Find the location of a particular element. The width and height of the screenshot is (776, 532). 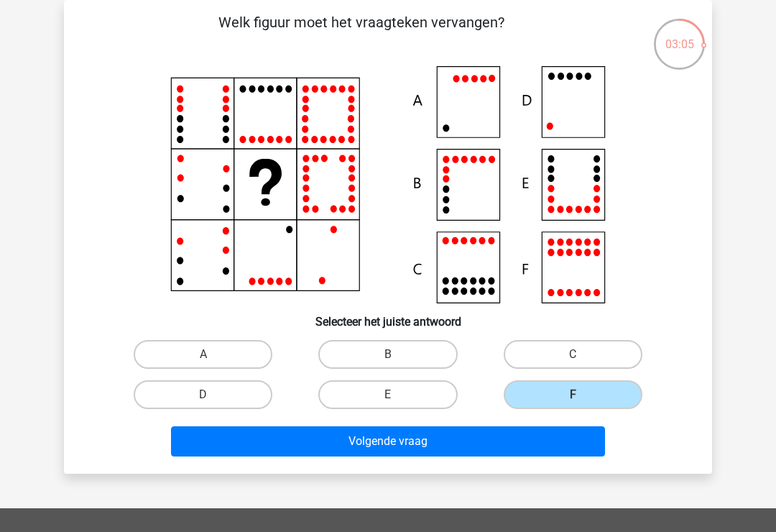

button: Volgende vraag is located at coordinates (388, 442).